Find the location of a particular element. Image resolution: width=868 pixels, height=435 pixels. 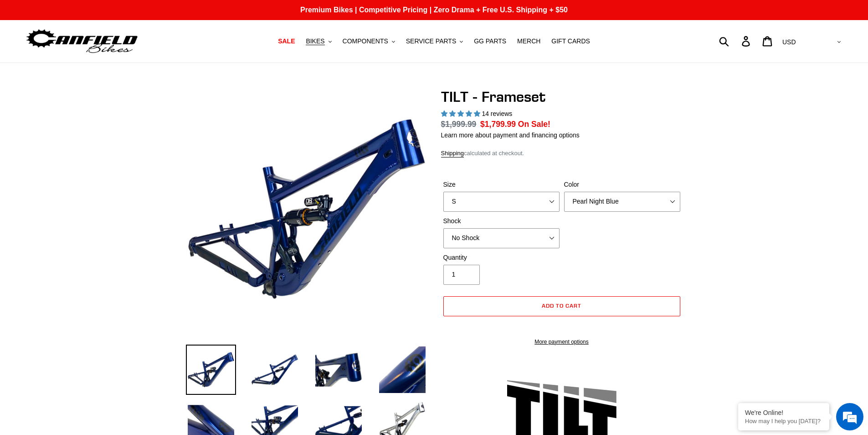

a: Shipping is located at coordinates (453, 153).